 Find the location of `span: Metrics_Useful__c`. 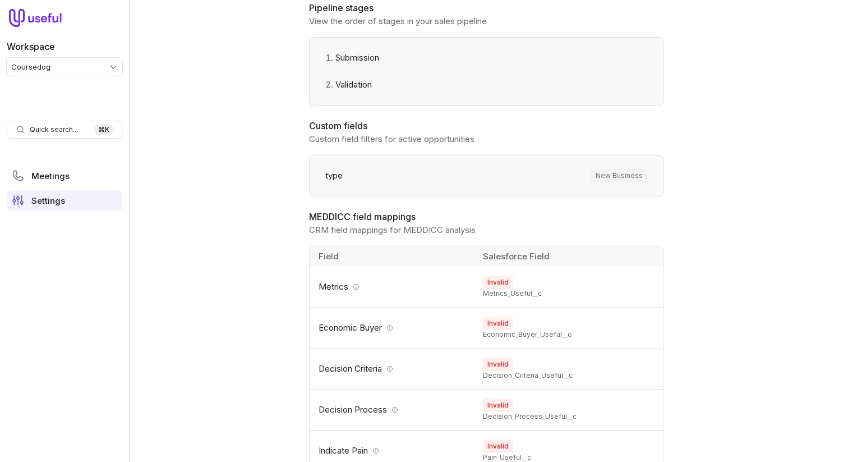

span: Metrics_Useful__c is located at coordinates (512, 293).